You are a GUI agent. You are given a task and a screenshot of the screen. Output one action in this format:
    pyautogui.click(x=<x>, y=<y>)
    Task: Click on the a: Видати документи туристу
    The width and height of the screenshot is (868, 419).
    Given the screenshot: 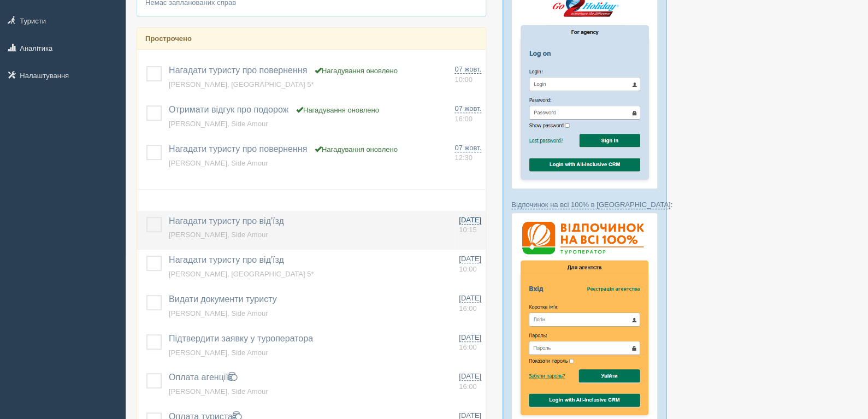 What is the action you would take?
    pyautogui.click(x=223, y=299)
    